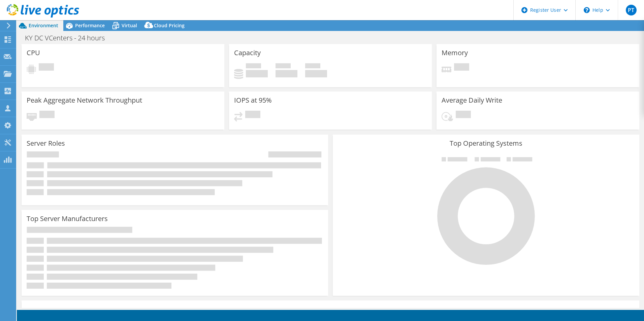  What do you see at coordinates (587, 10) in the screenshot?
I see `svg: \n` at bounding box center [587, 10].